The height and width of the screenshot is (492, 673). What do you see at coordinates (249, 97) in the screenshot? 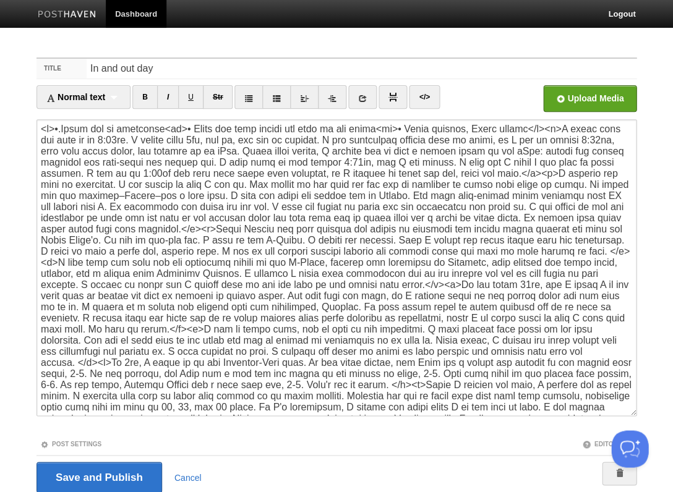
I see `a: Unordered list` at bounding box center [249, 97].